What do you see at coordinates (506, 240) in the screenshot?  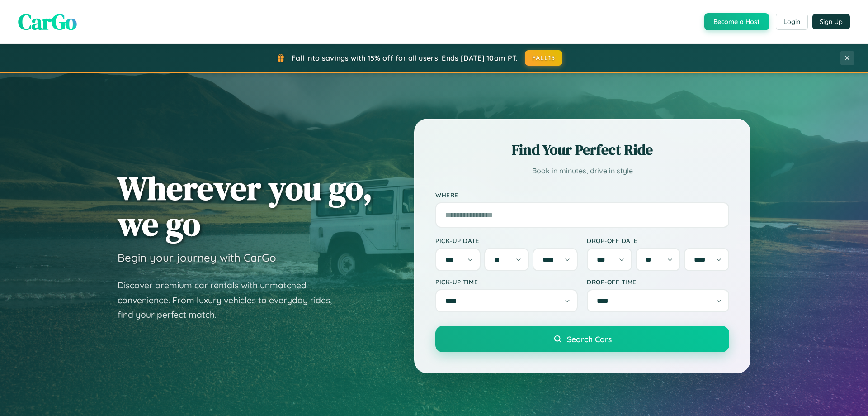 I see `label: Pick-up Date` at bounding box center [506, 240].